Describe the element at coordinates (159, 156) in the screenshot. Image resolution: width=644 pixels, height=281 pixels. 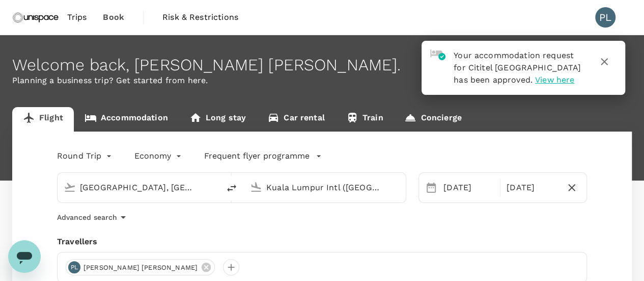
I see `div: Economy` at that location.